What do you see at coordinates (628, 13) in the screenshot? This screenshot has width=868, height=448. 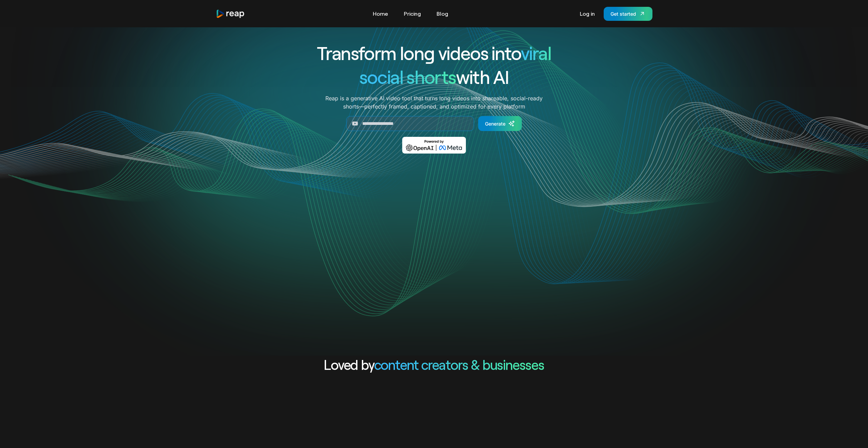 I see `a: Get started` at bounding box center [628, 13].